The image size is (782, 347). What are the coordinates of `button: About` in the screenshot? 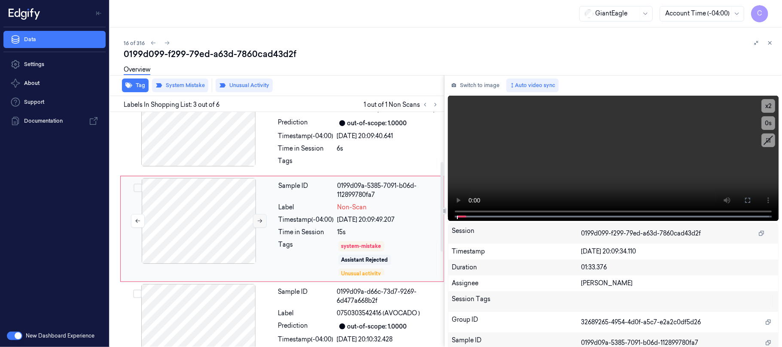 It's located at (55, 83).